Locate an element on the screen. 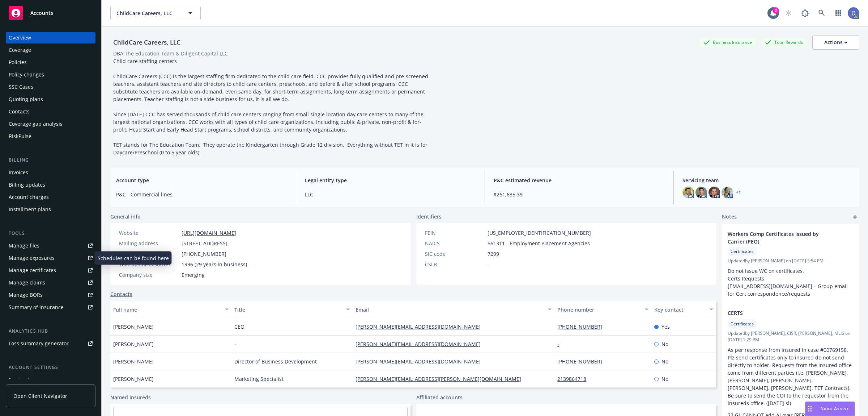 Image resolution: width=868 pixels, height=416 pixels. a: Invoices is located at coordinates (50, 173).